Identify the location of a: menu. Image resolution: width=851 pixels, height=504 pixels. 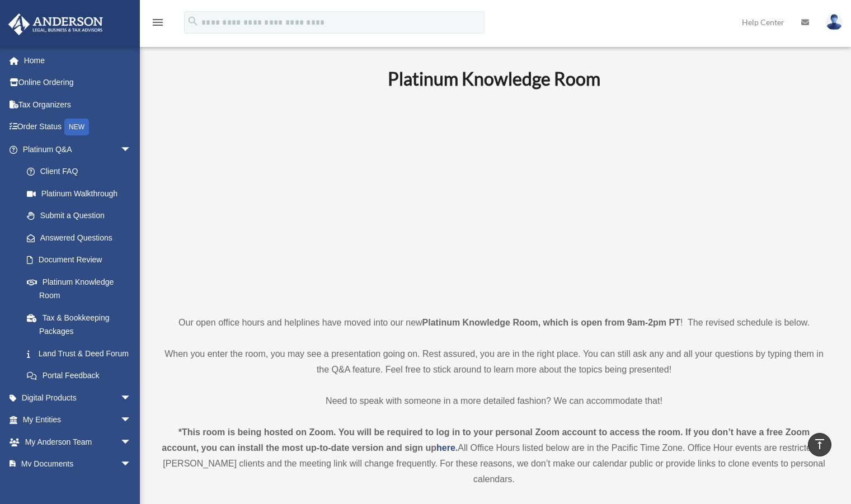
(158, 24).